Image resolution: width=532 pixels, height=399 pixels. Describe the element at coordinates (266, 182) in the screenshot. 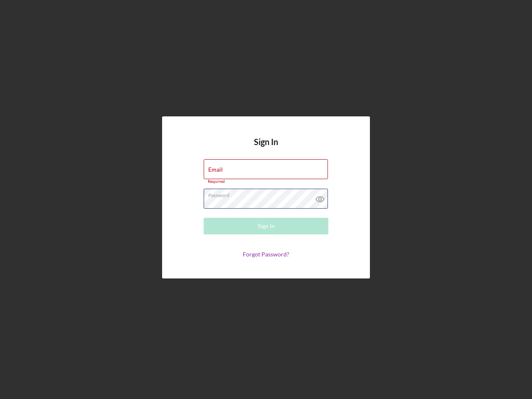

I see `div: Required` at that location.